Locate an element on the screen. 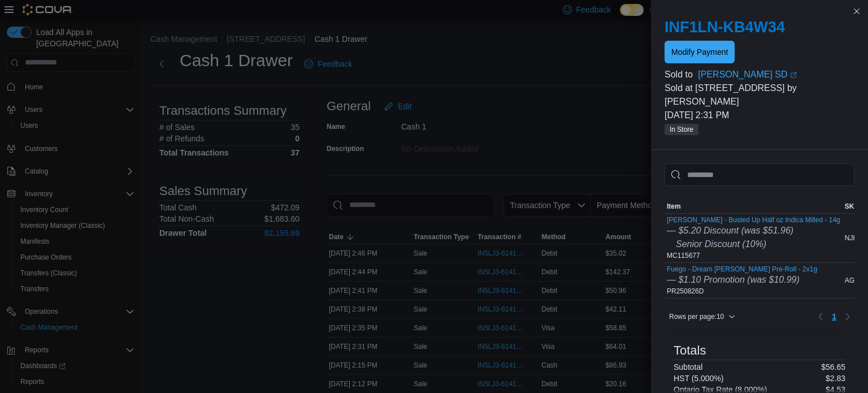 Image resolution: width=868 pixels, height=393 pixels. button: Item is located at coordinates (753, 207).